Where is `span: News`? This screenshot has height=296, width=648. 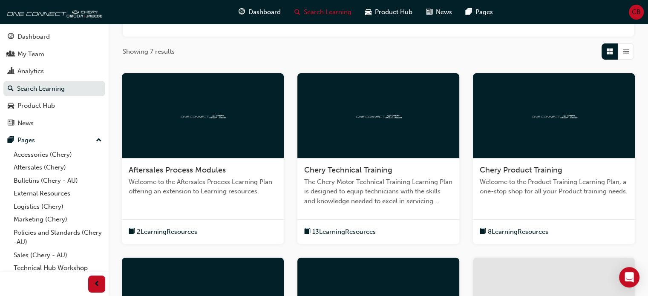 span: News is located at coordinates (444, 12).